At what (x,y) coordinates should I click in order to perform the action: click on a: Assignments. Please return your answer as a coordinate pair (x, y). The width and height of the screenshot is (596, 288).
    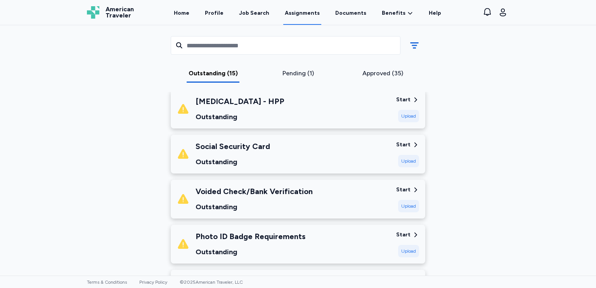
    Looking at the image, I should click on (302, 13).